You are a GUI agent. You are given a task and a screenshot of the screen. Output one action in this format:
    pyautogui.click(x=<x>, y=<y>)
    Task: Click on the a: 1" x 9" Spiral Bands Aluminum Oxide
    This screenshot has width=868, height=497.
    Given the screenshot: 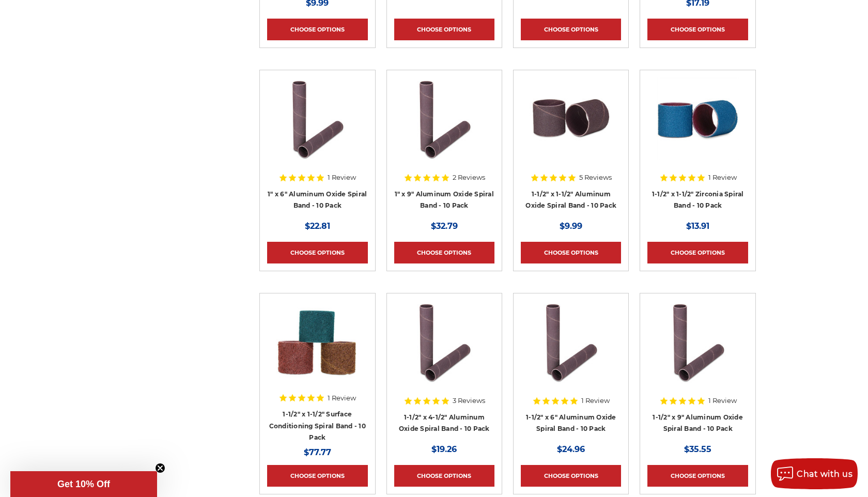 What is the action you would take?
    pyautogui.click(x=444, y=128)
    